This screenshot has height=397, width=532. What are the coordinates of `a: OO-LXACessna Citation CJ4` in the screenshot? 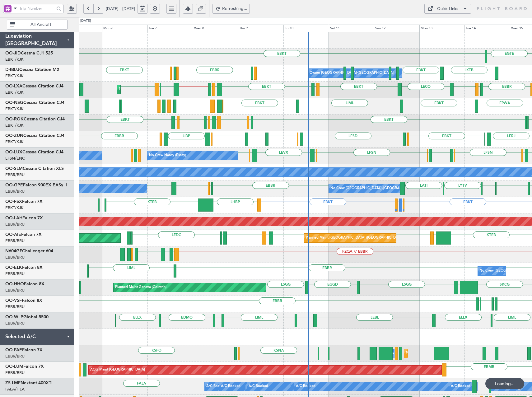 It's located at (34, 86).